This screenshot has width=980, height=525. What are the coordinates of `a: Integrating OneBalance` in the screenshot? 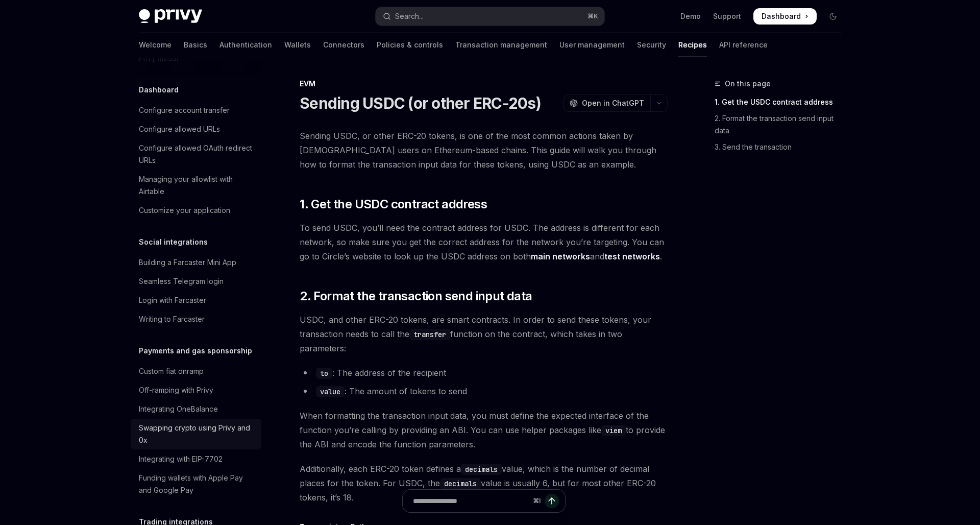 It's located at (196, 409).